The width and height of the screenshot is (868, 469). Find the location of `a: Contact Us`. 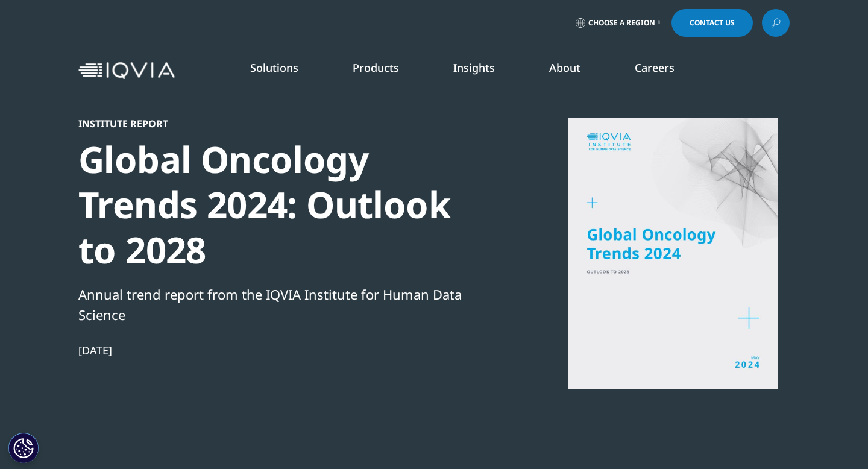

a: Contact Us is located at coordinates (712, 23).